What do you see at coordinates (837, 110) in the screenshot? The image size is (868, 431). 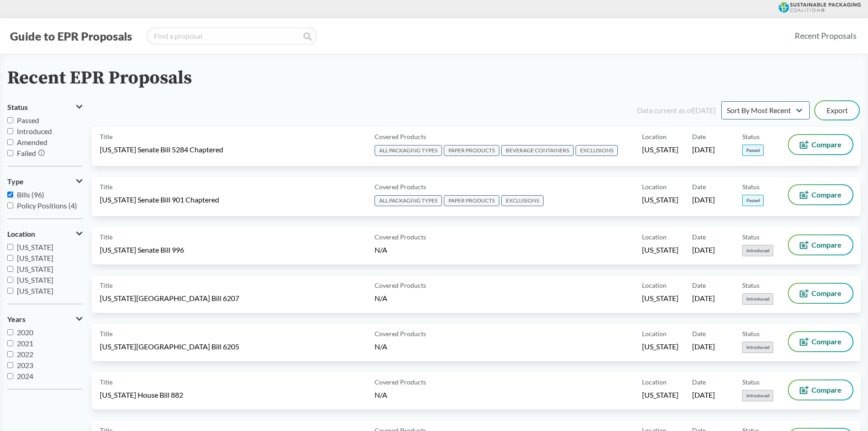 I see `button: Export` at bounding box center [837, 110].